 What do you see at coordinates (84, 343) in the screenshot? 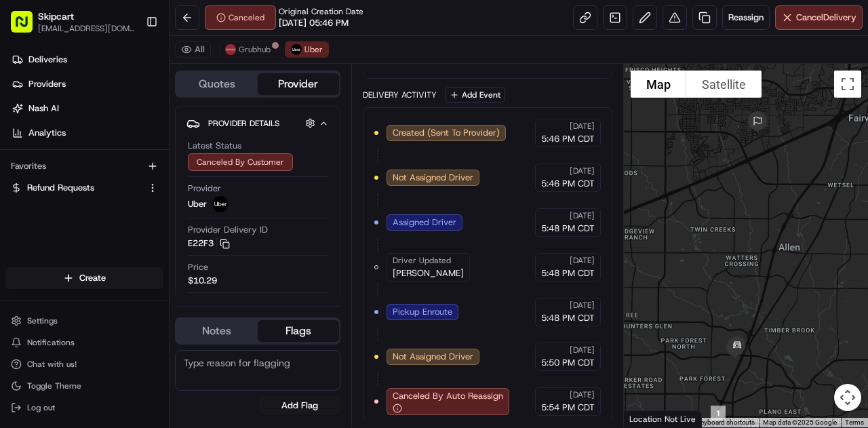
I see `button: Notifications` at bounding box center [84, 343].